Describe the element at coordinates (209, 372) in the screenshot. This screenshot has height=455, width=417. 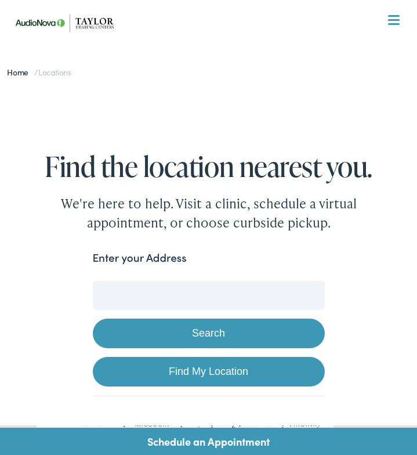
I see `a: Find My Location` at that location.